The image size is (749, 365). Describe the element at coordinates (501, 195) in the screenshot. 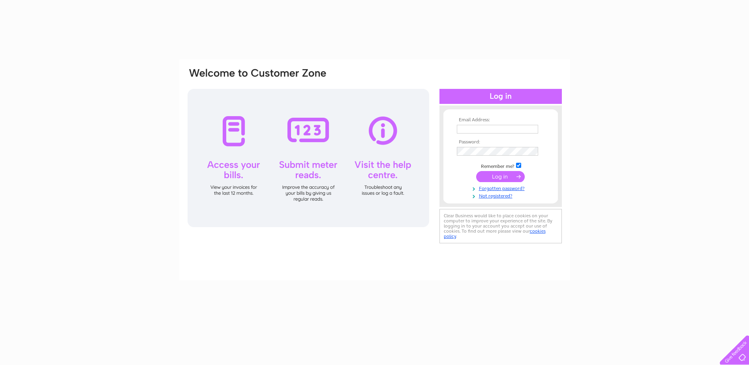

I see `a: Not registered?` at that location.